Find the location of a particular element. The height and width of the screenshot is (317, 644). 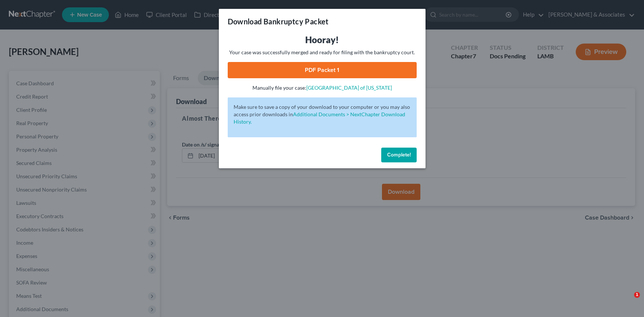

button: Complete! is located at coordinates (399, 155).